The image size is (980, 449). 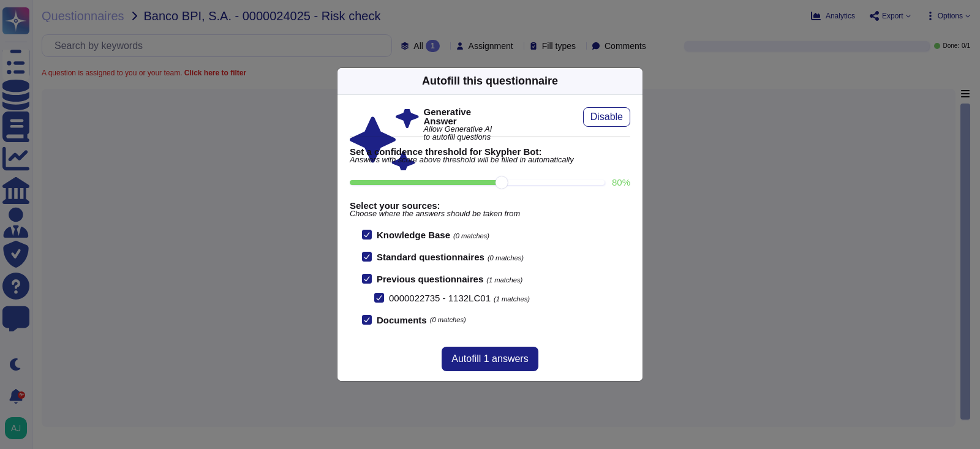 I want to click on b: Knowledge Base, so click(x=413, y=235).